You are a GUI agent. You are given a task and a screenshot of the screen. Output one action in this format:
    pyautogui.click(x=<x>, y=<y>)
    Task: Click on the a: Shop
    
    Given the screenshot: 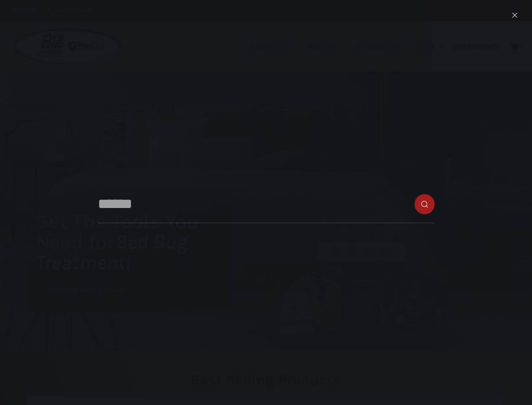 What is the action you would take?
    pyautogui.click(x=430, y=47)
    